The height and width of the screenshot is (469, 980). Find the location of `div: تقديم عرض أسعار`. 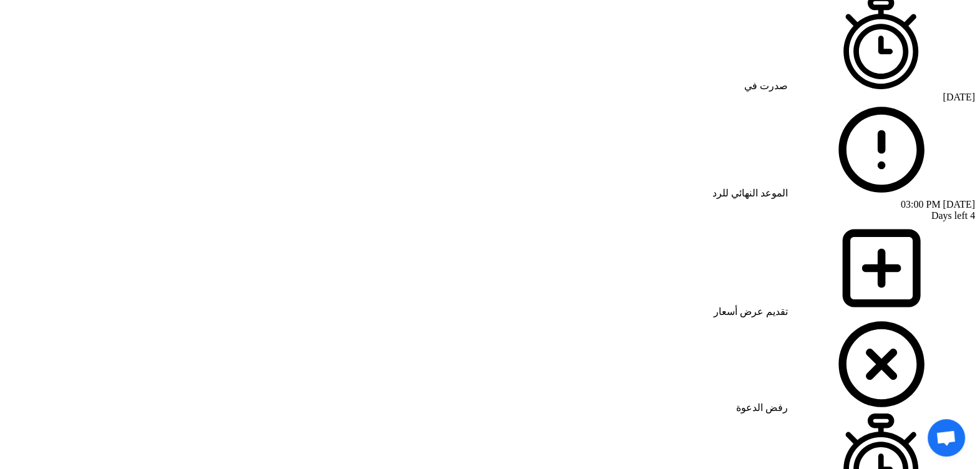

div: تقديم عرض أسعار is located at coordinates (830, 270).